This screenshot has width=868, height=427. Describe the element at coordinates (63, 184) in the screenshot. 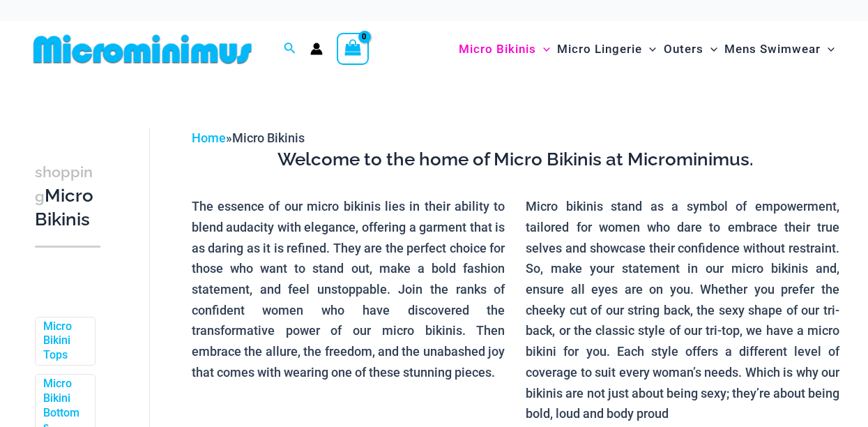

I see `span: shopping` at that location.